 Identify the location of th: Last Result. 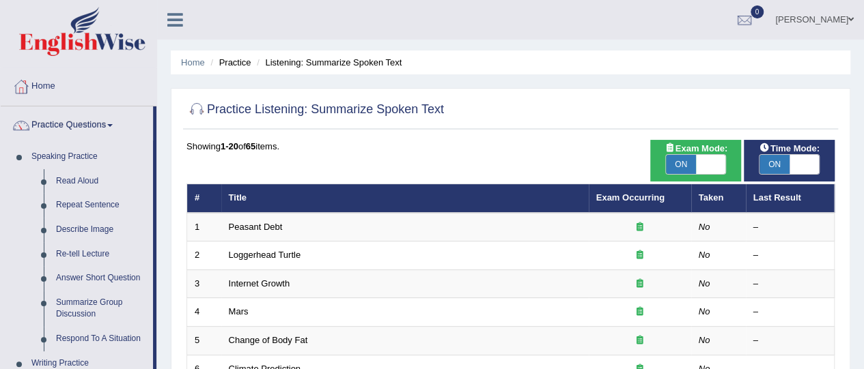
(790, 199).